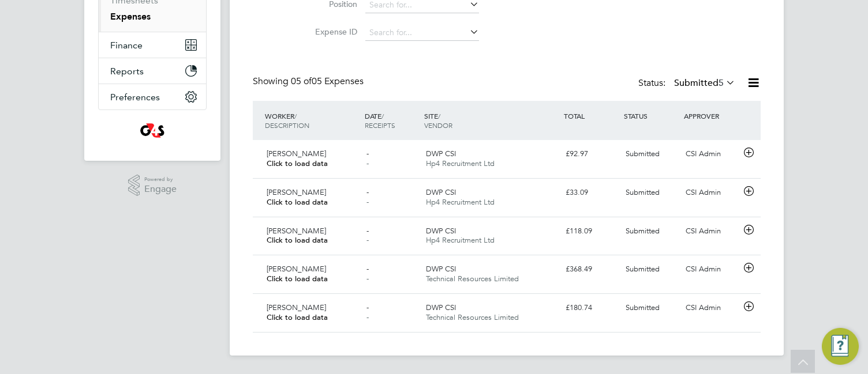 The image size is (868, 374). I want to click on div: STATUS, so click(651, 116).